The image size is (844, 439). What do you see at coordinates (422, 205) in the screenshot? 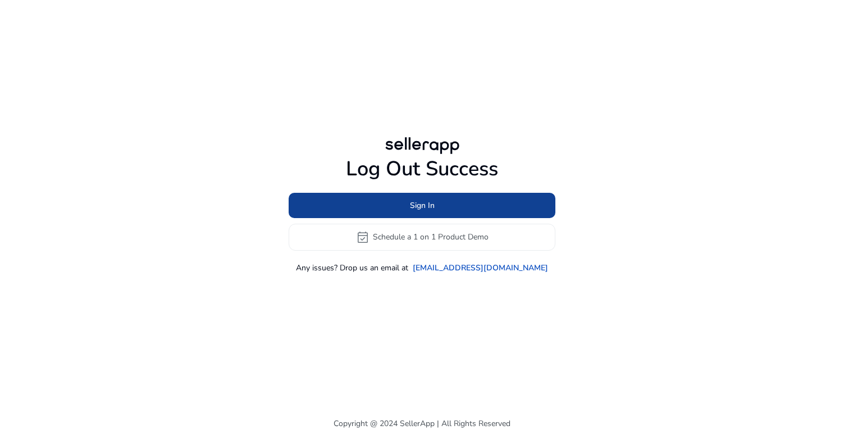
I see `button: Sign In` at bounding box center [422, 205].